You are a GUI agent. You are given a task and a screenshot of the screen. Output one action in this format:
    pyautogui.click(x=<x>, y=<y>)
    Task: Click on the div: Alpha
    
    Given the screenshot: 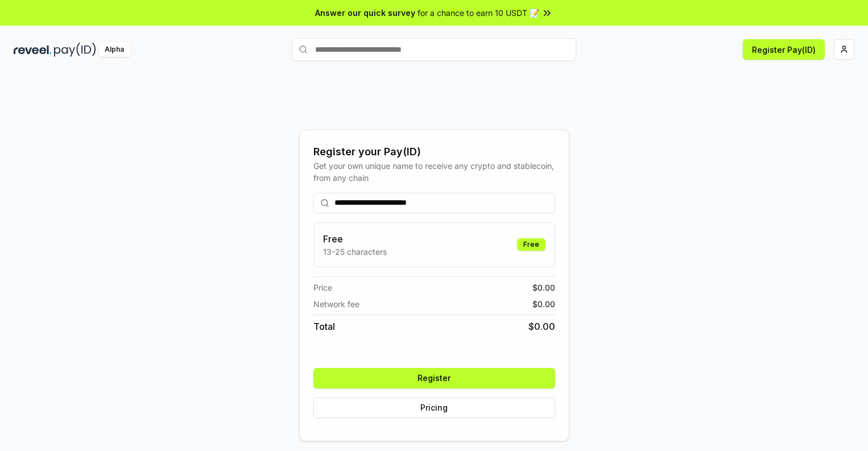 What is the action you would take?
    pyautogui.click(x=115, y=49)
    